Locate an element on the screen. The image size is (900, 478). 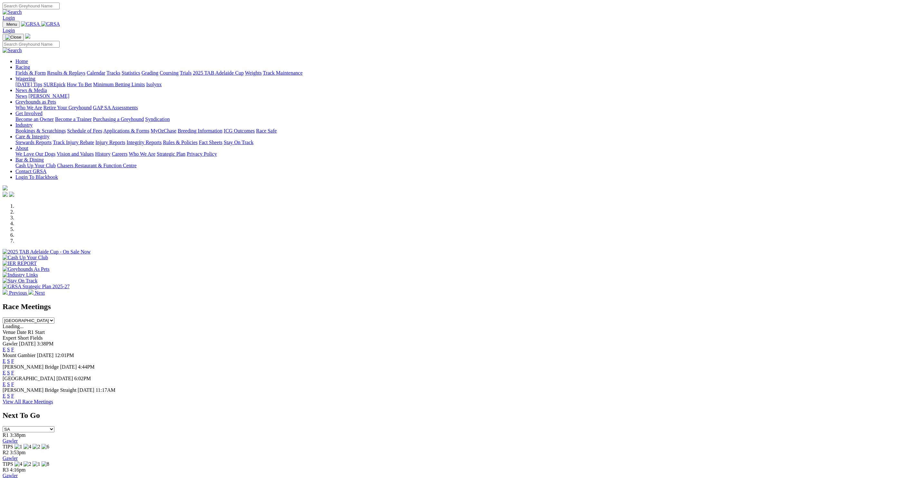
span: Next is located at coordinates (40, 293).